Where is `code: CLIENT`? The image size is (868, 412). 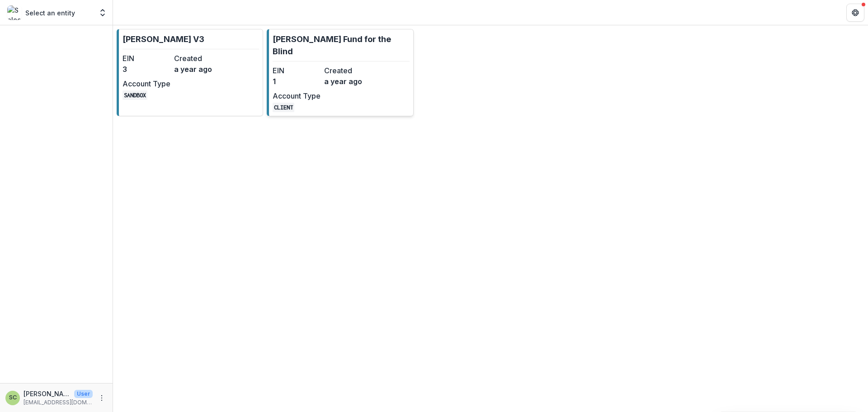
code: CLIENT is located at coordinates (283, 107).